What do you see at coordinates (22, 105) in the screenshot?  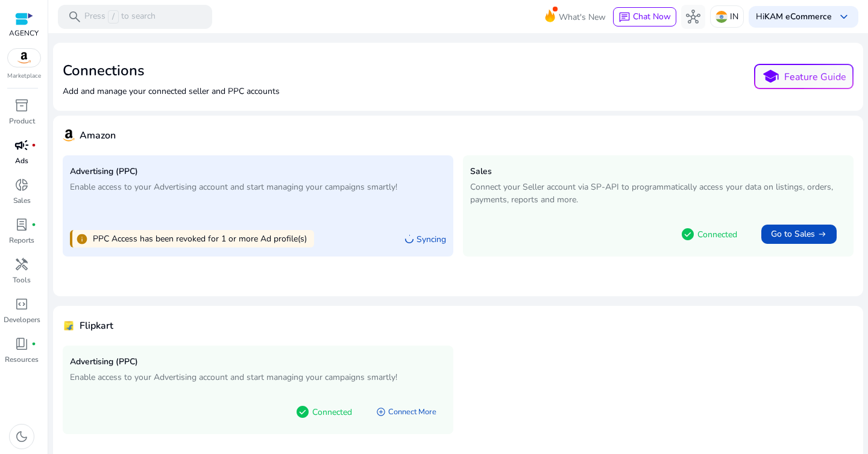 I see `span: inventory_2` at bounding box center [22, 105].